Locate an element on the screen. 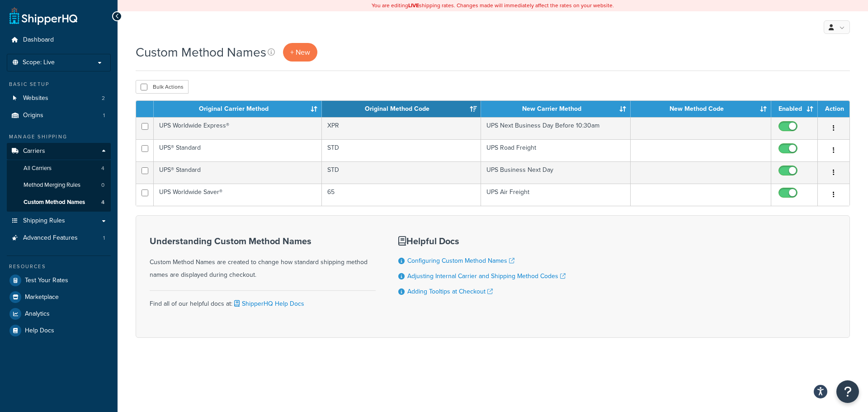  td: UPS Next Business Day Before 10:30am is located at coordinates (555, 128).